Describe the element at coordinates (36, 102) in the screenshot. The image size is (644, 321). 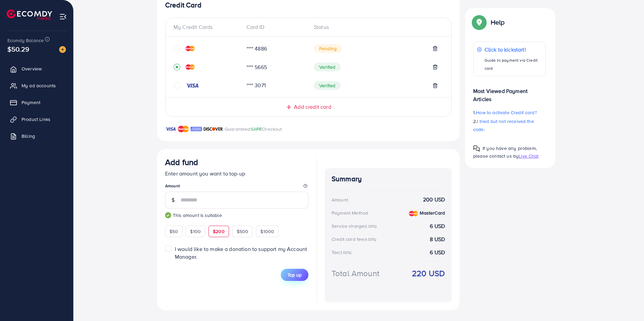
I see `a: Payment` at that location.